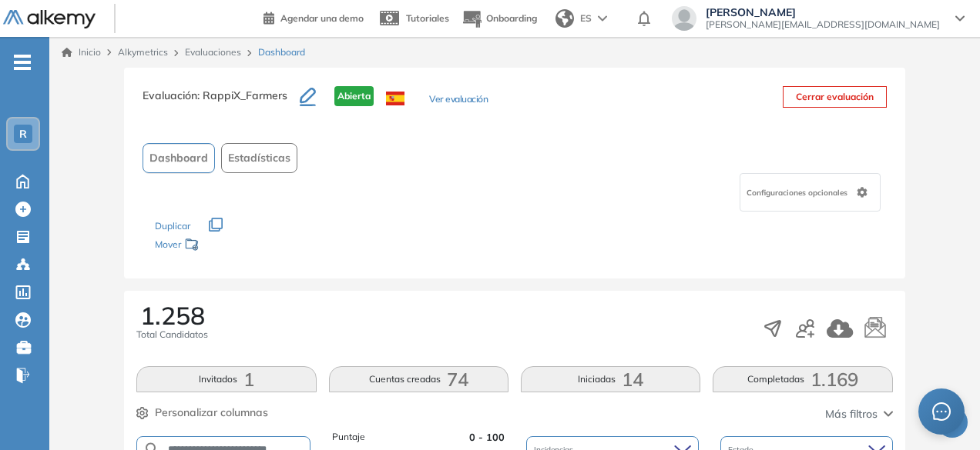 This screenshot has height=450, width=980. What do you see at coordinates (173, 316) in the screenshot?
I see `span: 1.258` at bounding box center [173, 316].